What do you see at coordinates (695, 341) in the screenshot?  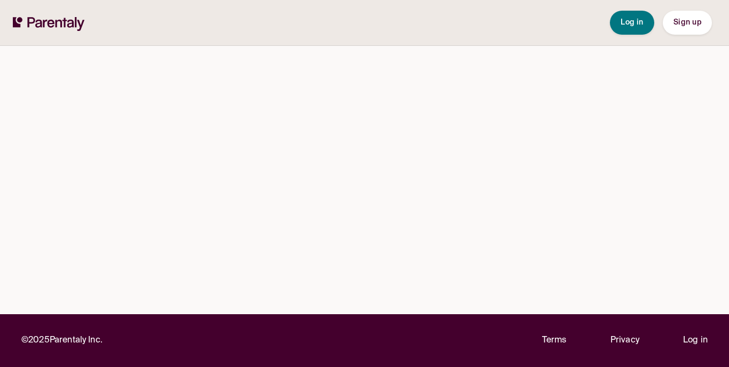 I see `a: Log in` at bounding box center [695, 341].